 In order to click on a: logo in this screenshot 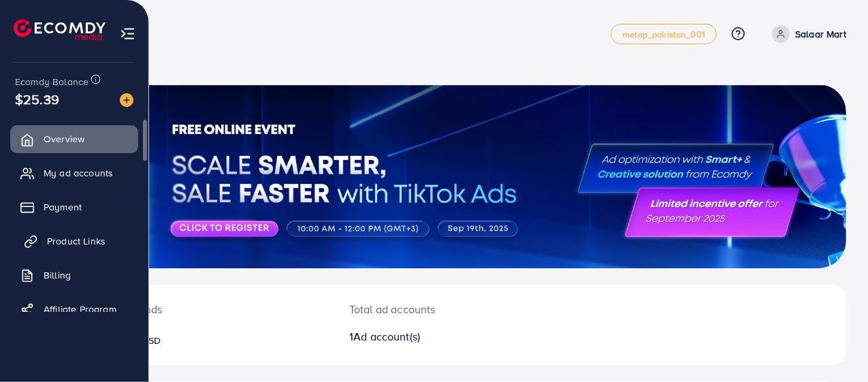, I will do `click(59, 30)`.